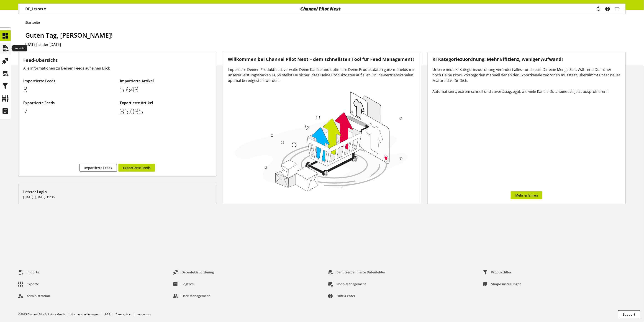 The width and height of the screenshot is (644, 322). Describe the element at coordinates (34, 296) in the screenshot. I see `a: Administration` at that location.